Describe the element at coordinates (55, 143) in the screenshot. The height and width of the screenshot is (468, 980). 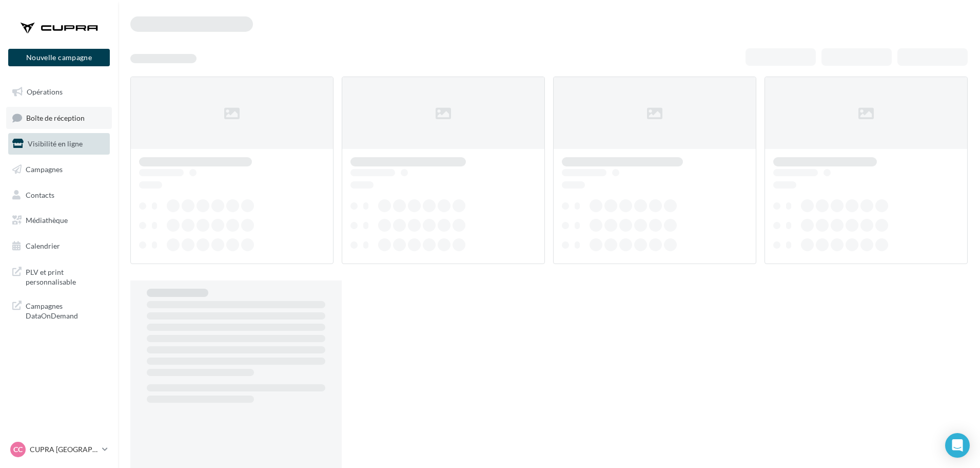
I see `span: Visibilité en ligne` at that location.